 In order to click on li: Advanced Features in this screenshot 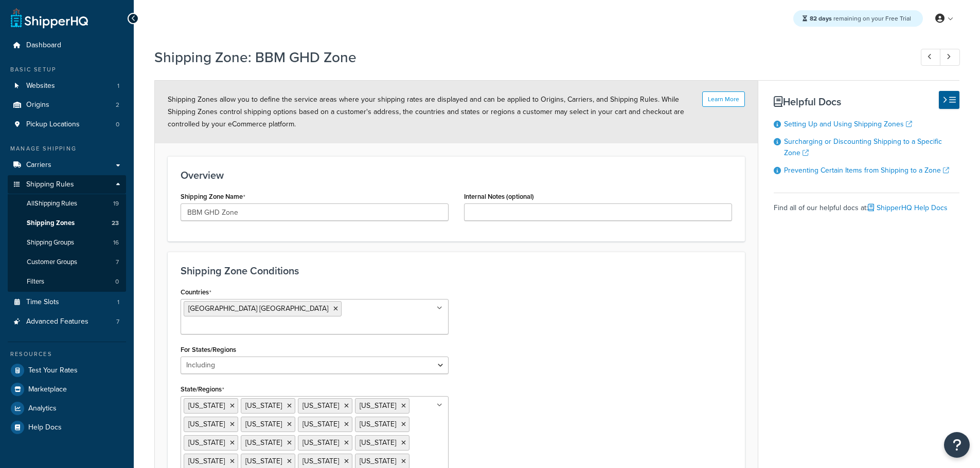, I will do `click(67, 322)`.